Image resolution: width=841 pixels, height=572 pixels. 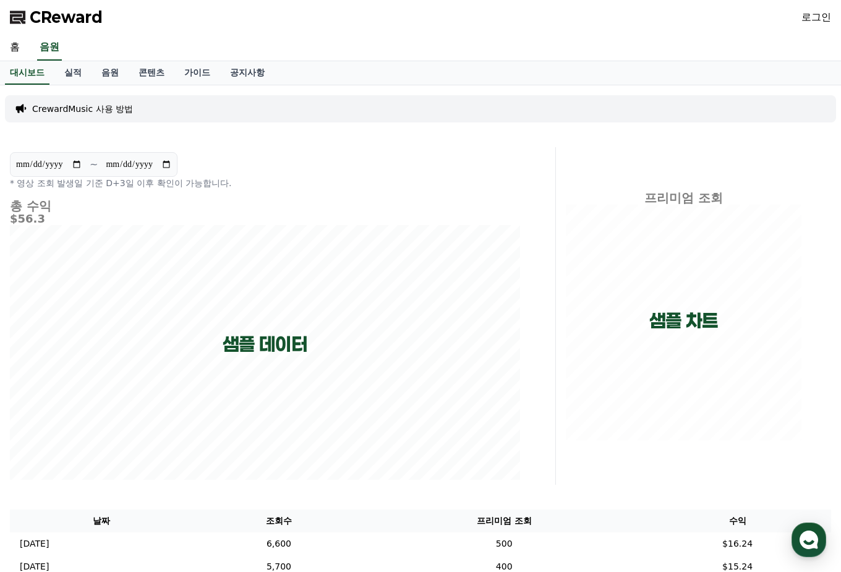 I want to click on a: 설정, so click(x=199, y=408).